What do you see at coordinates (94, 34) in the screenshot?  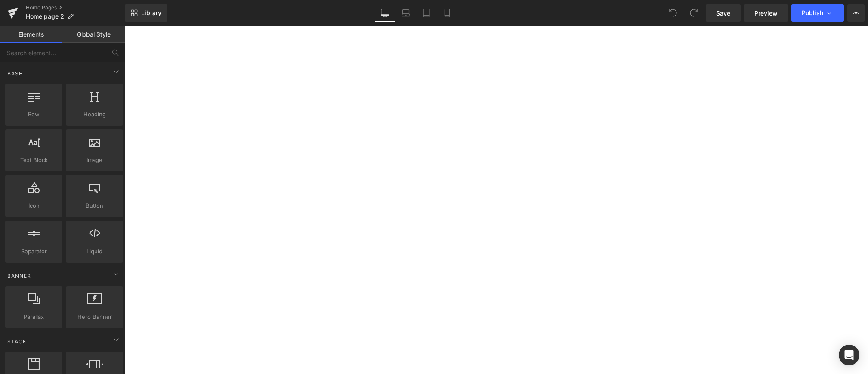 I see `a: Global Style` at bounding box center [94, 34].